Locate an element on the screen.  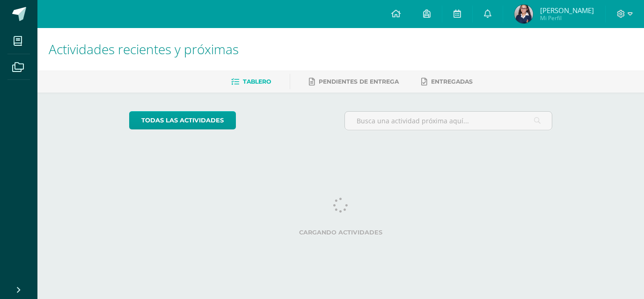
span: Entregadas is located at coordinates (452, 81).